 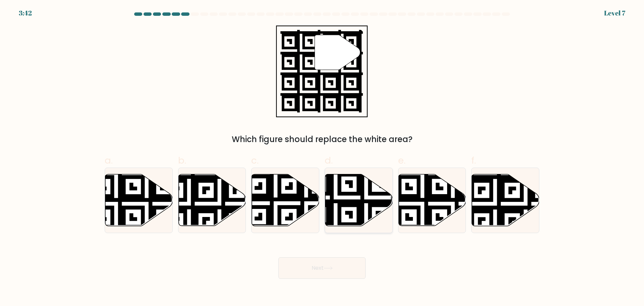 What do you see at coordinates (322, 268) in the screenshot?
I see `button: Next` at bounding box center [322, 268].